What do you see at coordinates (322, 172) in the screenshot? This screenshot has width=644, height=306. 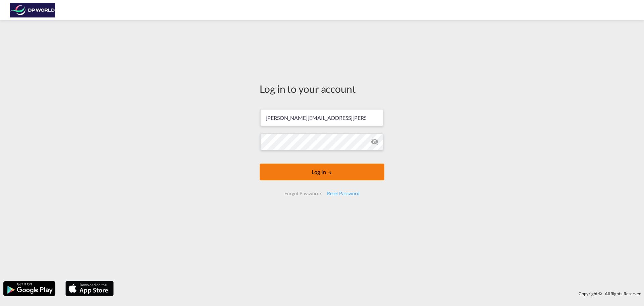 I see `button: LOGIN` at bounding box center [322, 172].